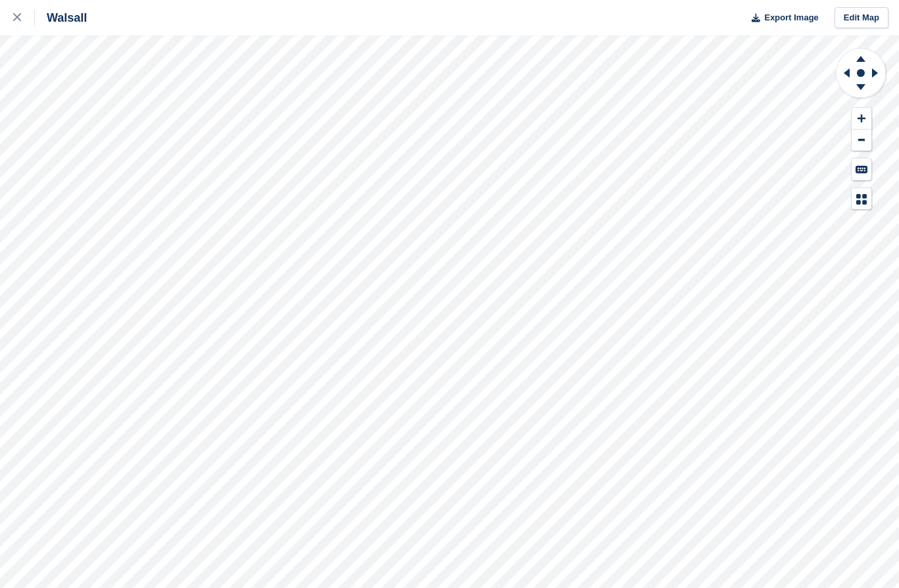  What do you see at coordinates (861, 169) in the screenshot?
I see `button: Keyboard Shortcuts` at bounding box center [861, 169].